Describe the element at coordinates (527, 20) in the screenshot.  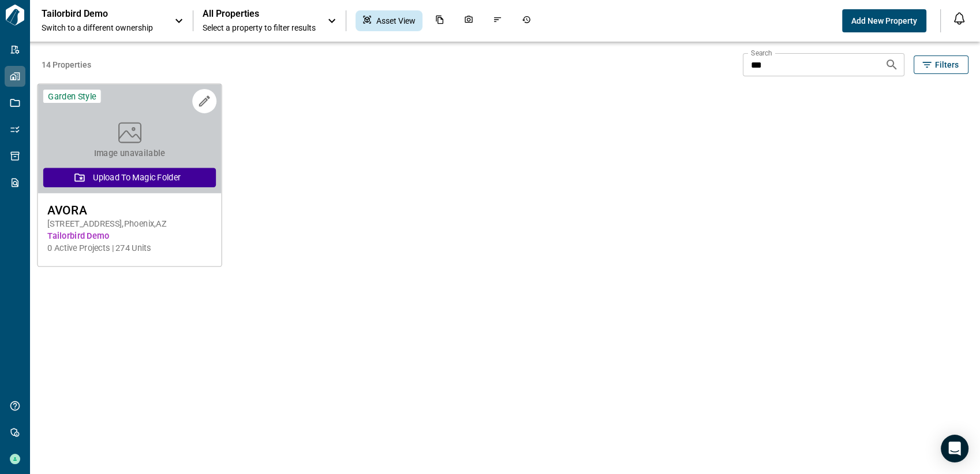
I see `div: Job History` at that location.